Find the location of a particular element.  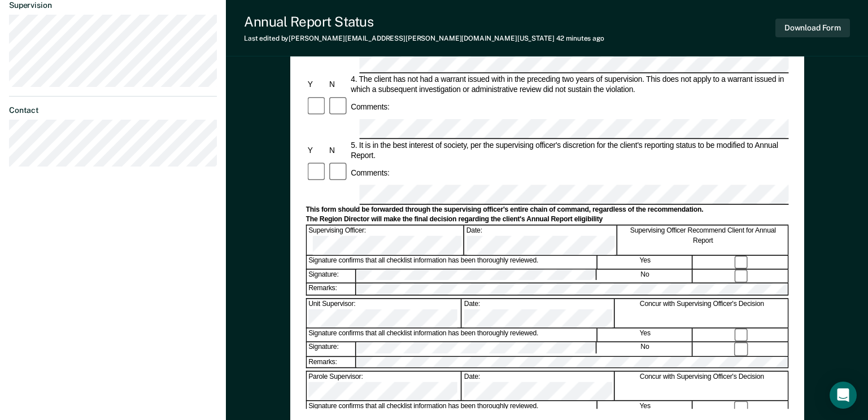

button: Download Form is located at coordinates (812, 28).